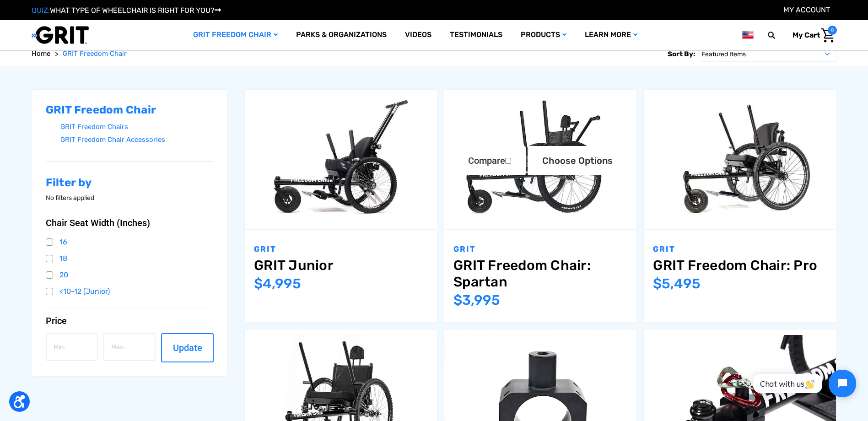  What do you see at coordinates (44, 22) in the screenshot?
I see `span: Chat with us` at bounding box center [44, 22].